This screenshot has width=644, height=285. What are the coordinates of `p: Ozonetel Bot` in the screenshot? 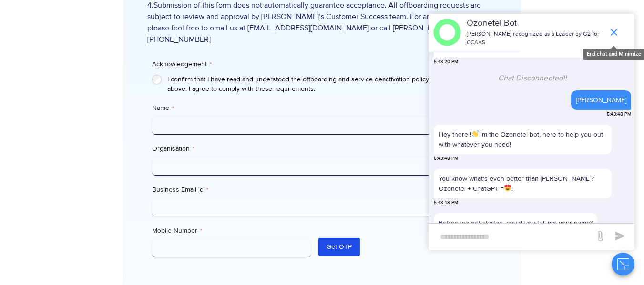 It's located at (535, 23).